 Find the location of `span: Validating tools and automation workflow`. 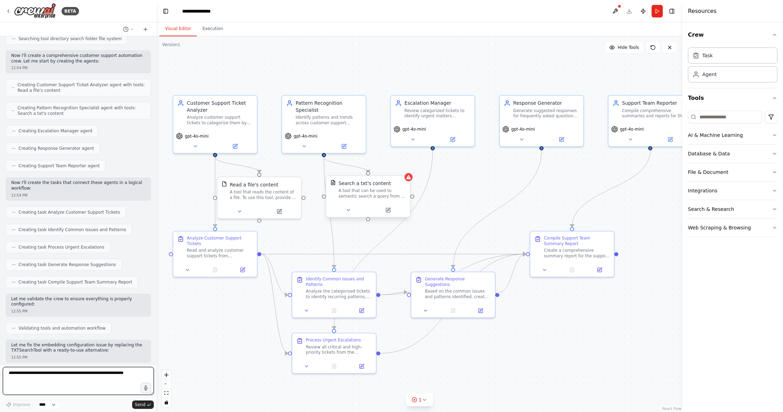

span: Validating tools and automation workflow is located at coordinates (62, 329).